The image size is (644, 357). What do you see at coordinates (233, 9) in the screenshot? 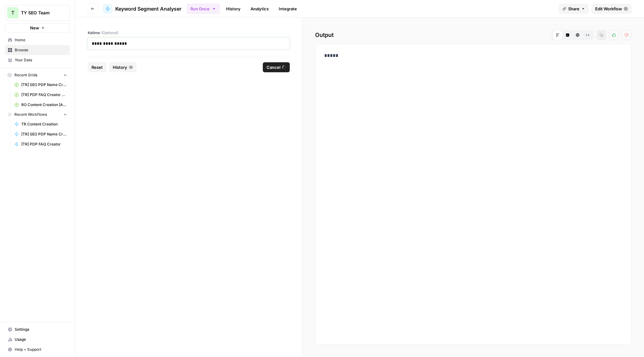
I see `a: History` at bounding box center [233, 9].